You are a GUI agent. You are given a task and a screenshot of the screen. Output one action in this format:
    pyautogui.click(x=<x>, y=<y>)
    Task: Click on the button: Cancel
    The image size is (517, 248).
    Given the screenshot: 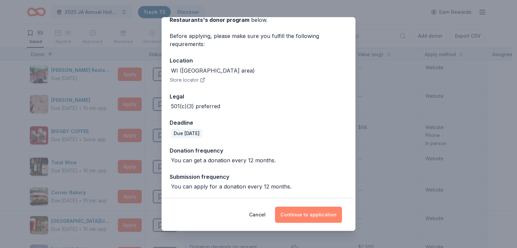 What is the action you would take?
    pyautogui.click(x=257, y=215)
    